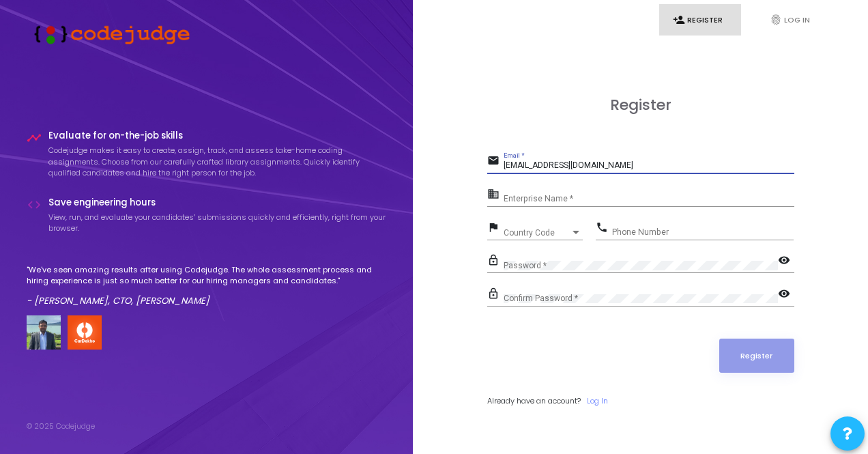 This screenshot has height=454, width=868. Describe the element at coordinates (679, 20) in the screenshot. I see `i: person_add` at that location.